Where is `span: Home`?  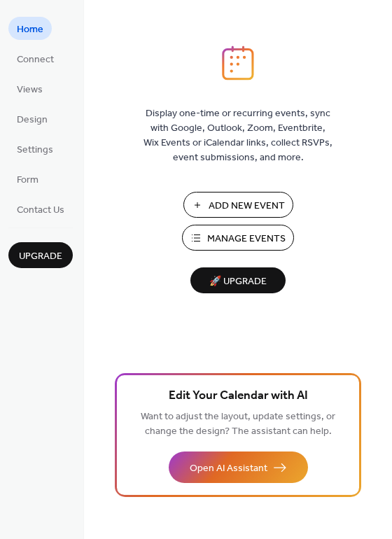
span: Home is located at coordinates (30, 29).